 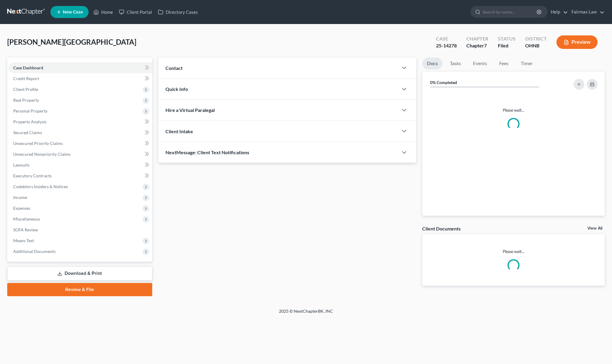 I want to click on a: Download & Print, so click(x=80, y=273).